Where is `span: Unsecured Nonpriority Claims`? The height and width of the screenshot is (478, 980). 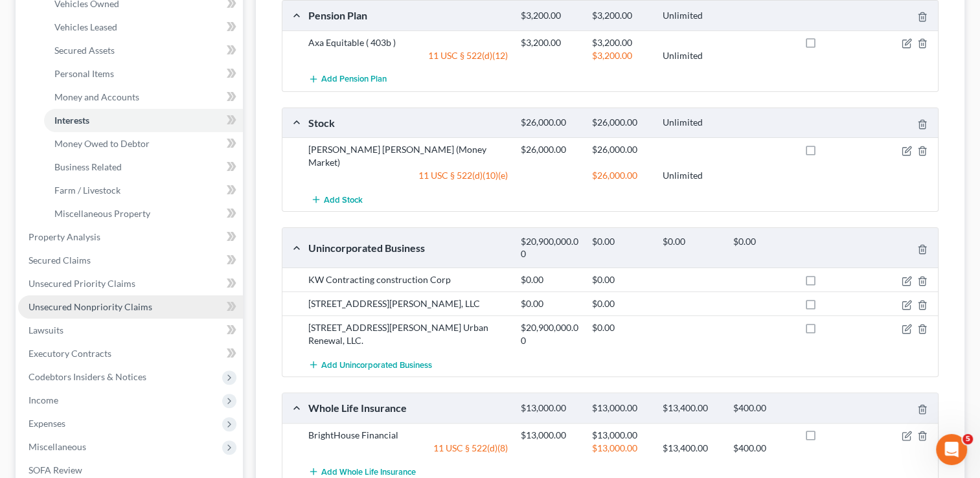 span: Unsecured Nonpriority Claims is located at coordinates (90, 307).